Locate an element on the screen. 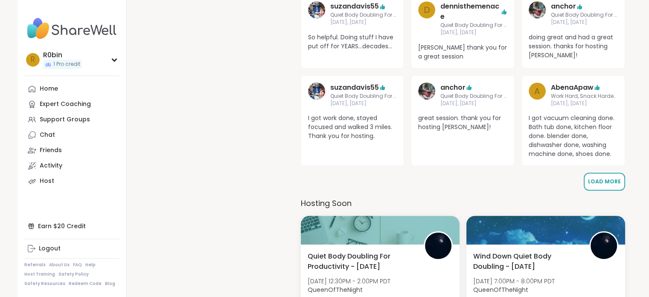 The width and height of the screenshot is (649, 297). span: R is located at coordinates (33, 60).